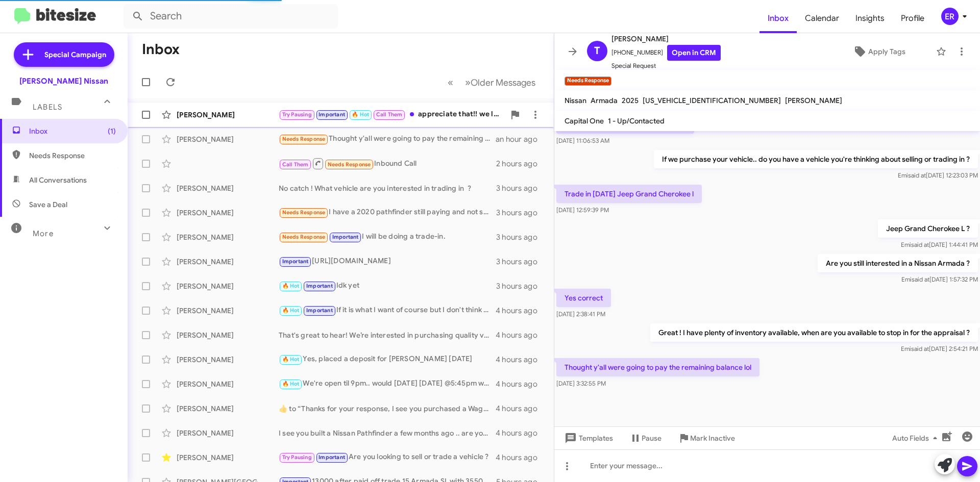 Image resolution: width=980 pixels, height=482 pixels. Describe the element at coordinates (58, 180) in the screenshot. I see `span: All Conversations` at that location.